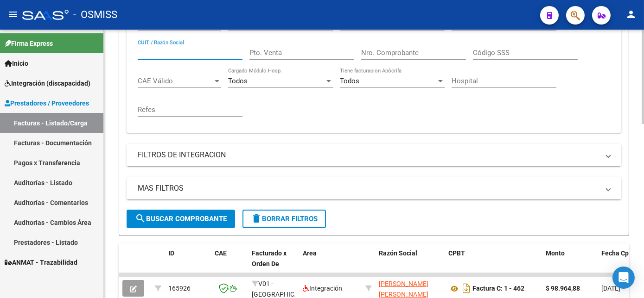 The image size is (644, 298). Describe the element at coordinates (181, 219) in the screenshot. I see `span: Buscar Comprobante` at that location.